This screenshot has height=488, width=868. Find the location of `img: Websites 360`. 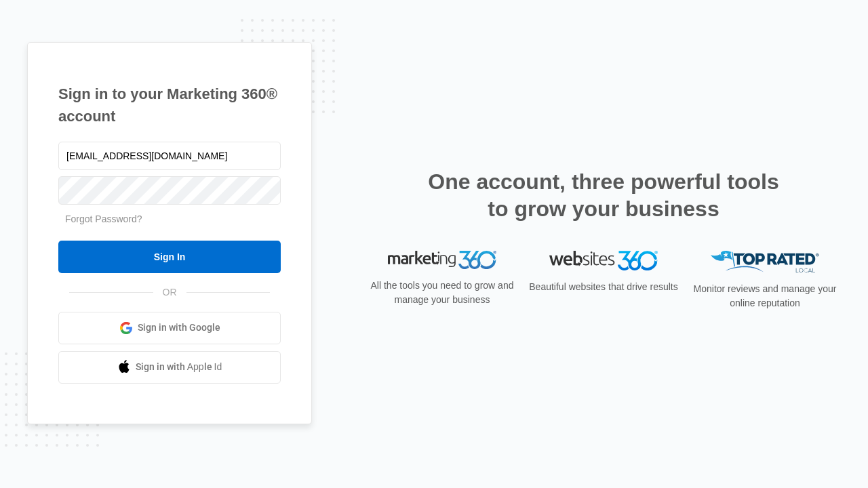

img: Websites 360 is located at coordinates (603, 260).